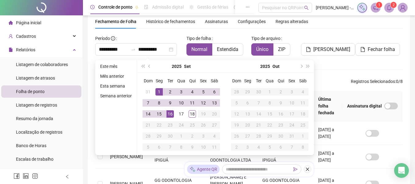 The width and height of the screenshot is (415, 184). What do you see at coordinates (283, 106) in the screenshot?
I see `span: Local de trabalho` at bounding box center [283, 106].